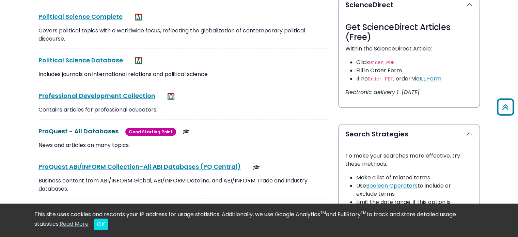  I want to click on a: Political Science Database, so click(81, 60).